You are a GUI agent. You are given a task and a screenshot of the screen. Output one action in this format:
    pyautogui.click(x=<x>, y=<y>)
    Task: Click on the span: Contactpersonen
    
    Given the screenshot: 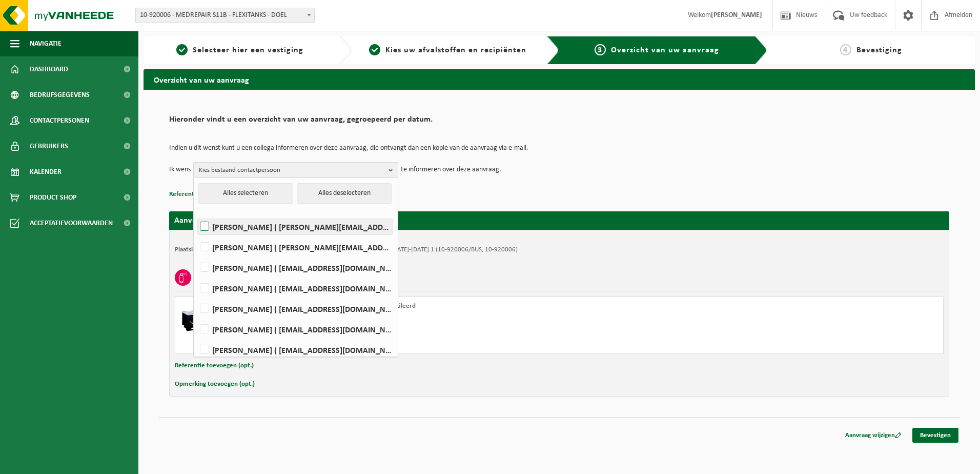 What is the action you would take?
    pyautogui.click(x=59, y=121)
    